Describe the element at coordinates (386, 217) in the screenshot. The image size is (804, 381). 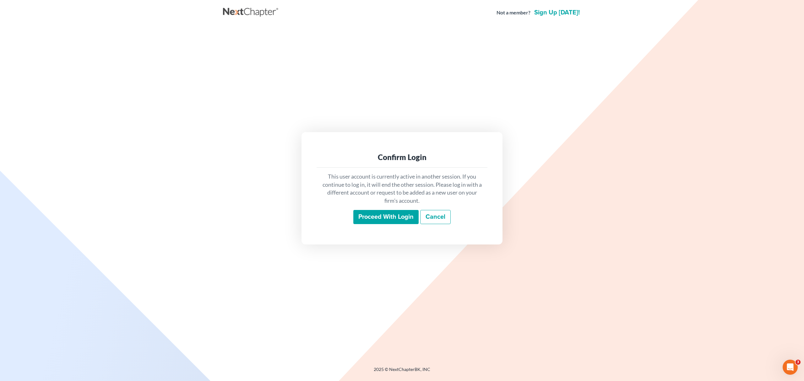
I see `input: Proceed with login` at that location.